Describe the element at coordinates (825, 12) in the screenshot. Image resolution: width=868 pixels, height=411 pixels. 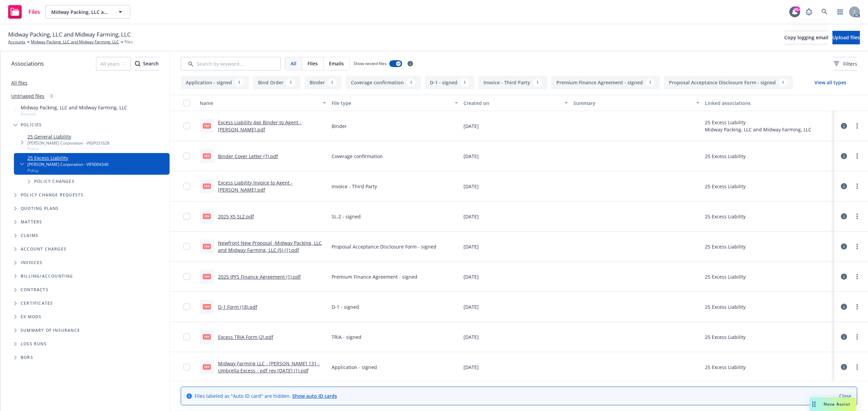
I see `a: Search` at that location.